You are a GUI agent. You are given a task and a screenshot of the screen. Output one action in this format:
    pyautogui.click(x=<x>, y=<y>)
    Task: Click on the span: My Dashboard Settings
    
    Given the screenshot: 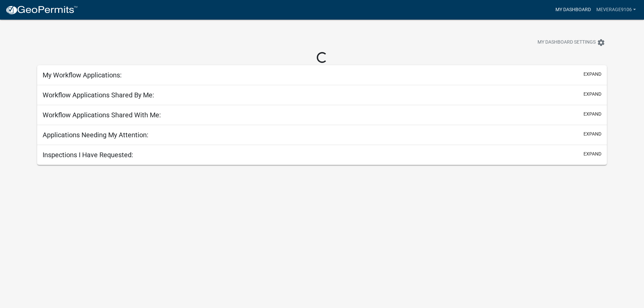 What is the action you would take?
    pyautogui.click(x=566, y=43)
    